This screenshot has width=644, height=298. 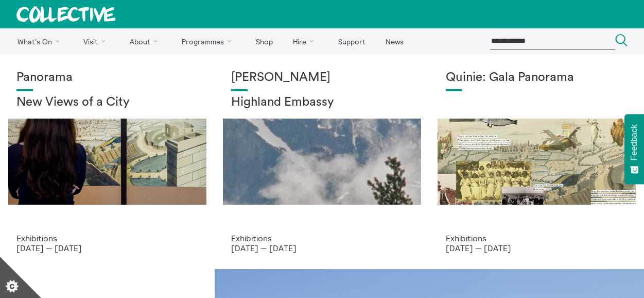 What do you see at coordinates (146, 41) in the screenshot?
I see `a: About` at bounding box center [146, 41].